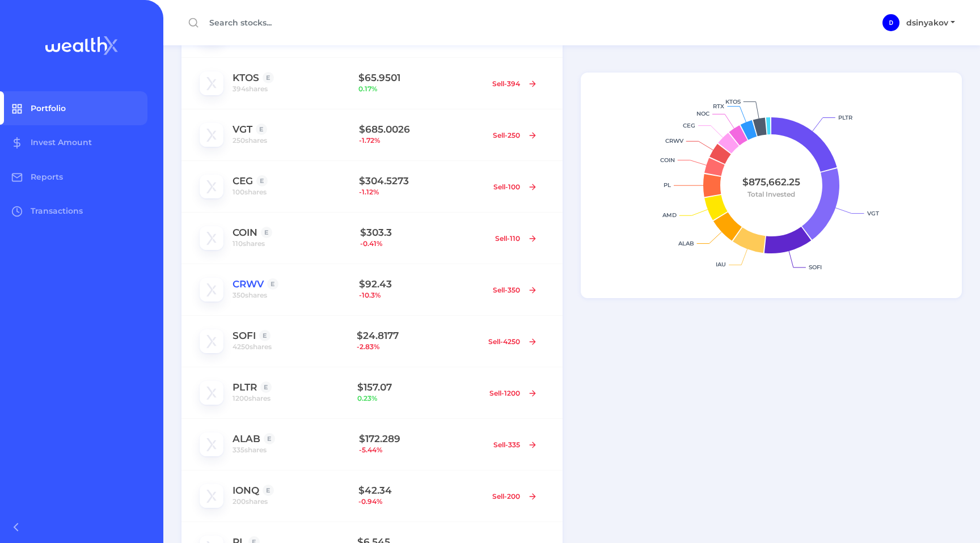  What do you see at coordinates (703, 113) in the screenshot?
I see `text: NOC` at bounding box center [703, 113].